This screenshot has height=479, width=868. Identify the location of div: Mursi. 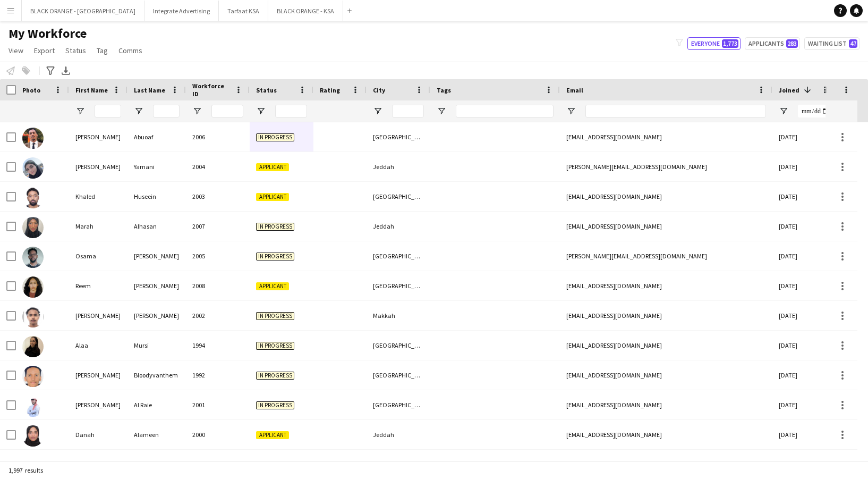
(157, 345).